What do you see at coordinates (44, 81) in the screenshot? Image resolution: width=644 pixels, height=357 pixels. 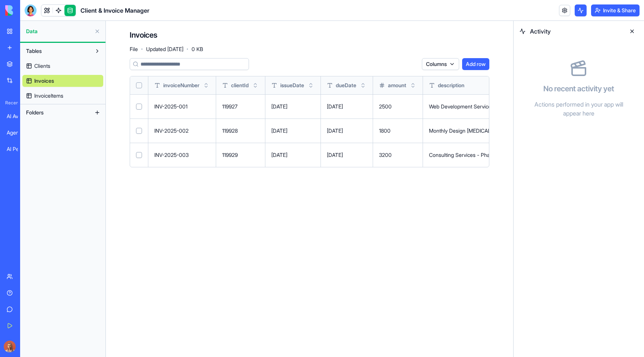 I see `span: Invoices` at bounding box center [44, 81].